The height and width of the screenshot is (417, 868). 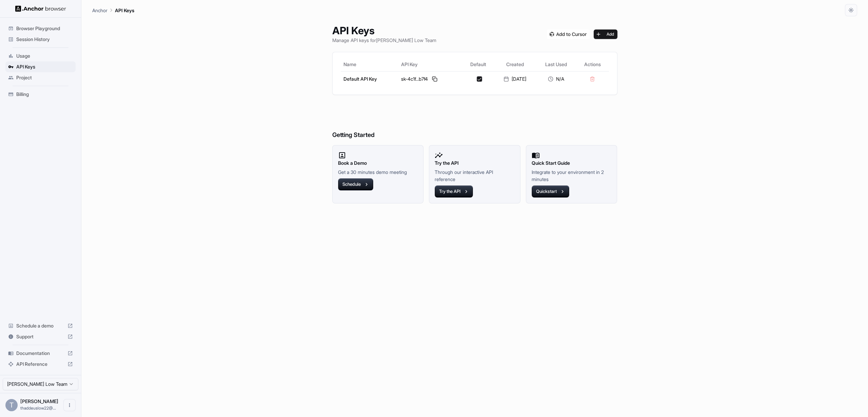 I want to click on div: Billing, so click(x=40, y=94).